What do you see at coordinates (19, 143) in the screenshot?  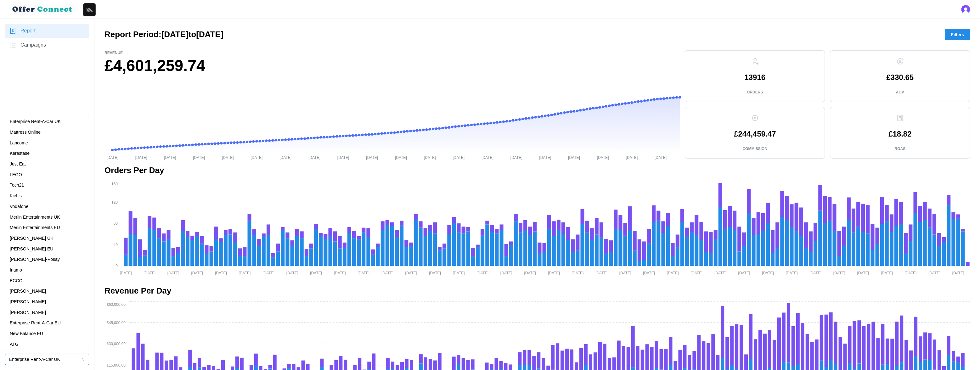 I see `p: Lancome` at bounding box center [19, 143].